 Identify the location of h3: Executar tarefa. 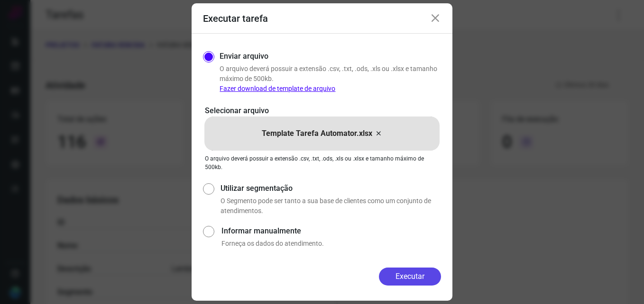
(235, 19).